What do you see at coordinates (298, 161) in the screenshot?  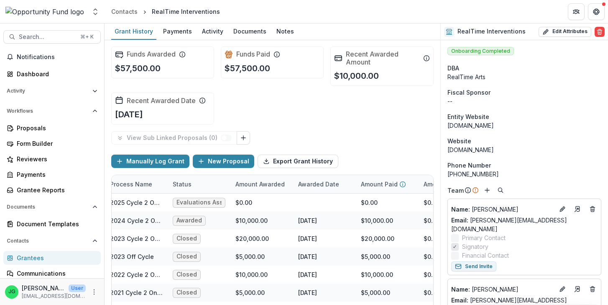 I see `button: Export Grant History` at bounding box center [298, 161].